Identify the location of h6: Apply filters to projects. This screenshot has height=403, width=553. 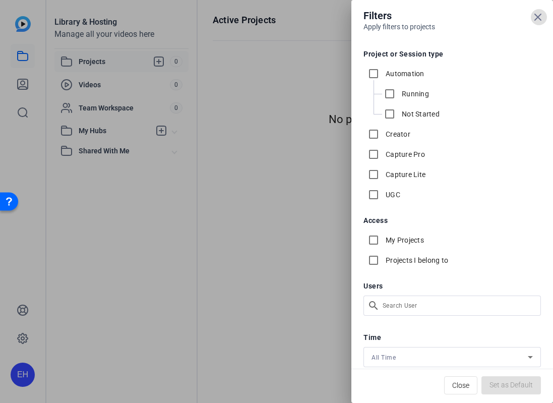
(452, 27).